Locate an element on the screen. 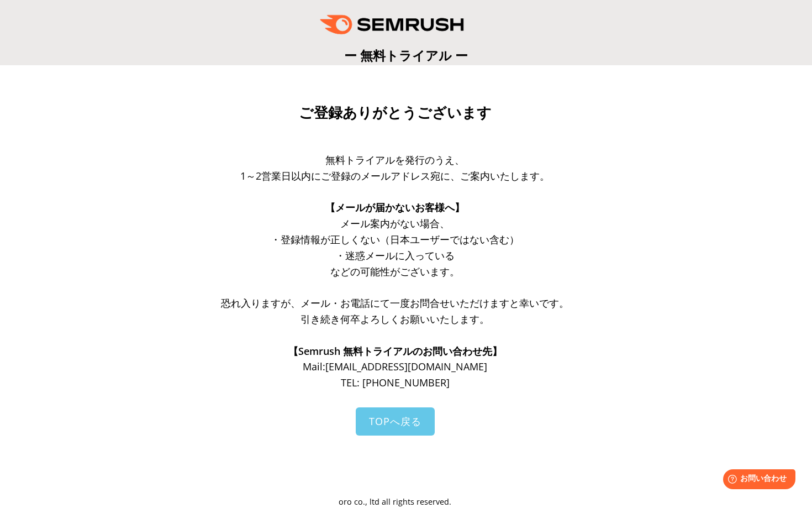  span: TOPへ戻る is located at coordinates (395, 421).